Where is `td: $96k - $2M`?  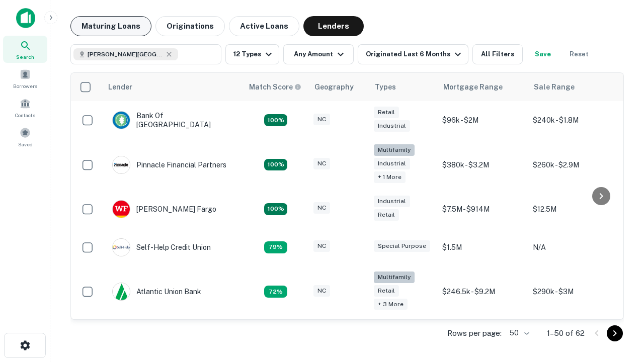
td: $96k - $2M is located at coordinates (482, 120).